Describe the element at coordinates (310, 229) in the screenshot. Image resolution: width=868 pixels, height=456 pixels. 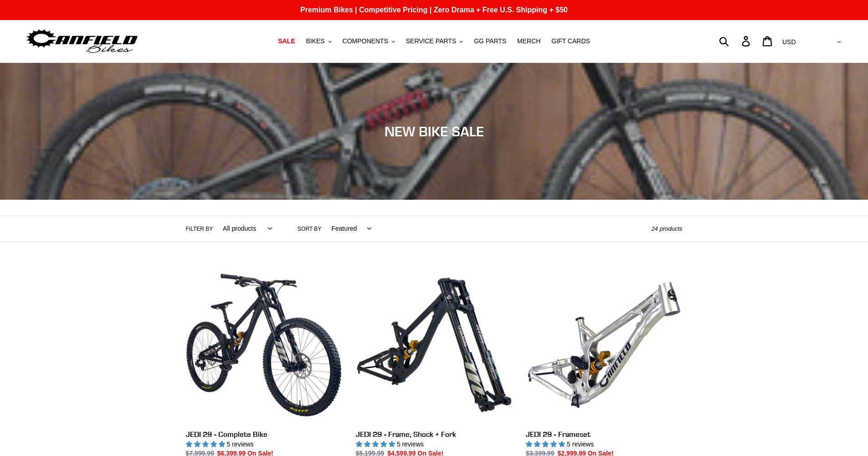
I see `label: Sort by` at that location.